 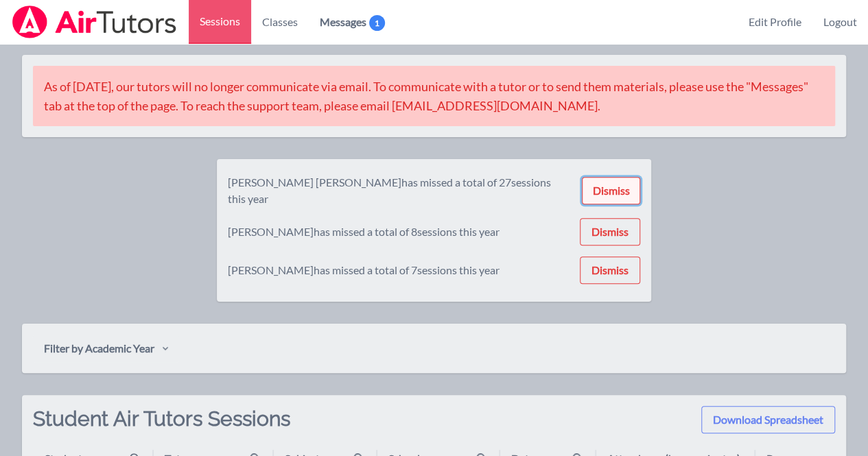 What do you see at coordinates (376, 22) in the screenshot?
I see `span: 1` at bounding box center [376, 22].